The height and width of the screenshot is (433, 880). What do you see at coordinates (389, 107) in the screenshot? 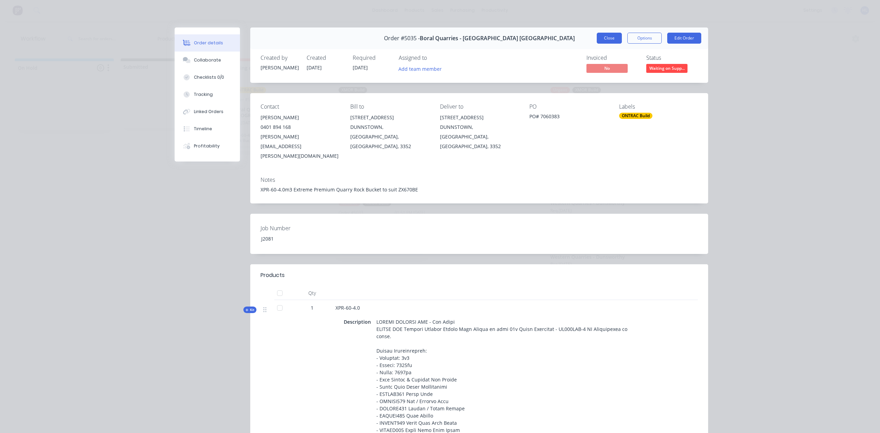
I see `div: Bill to` at bounding box center [389, 107].